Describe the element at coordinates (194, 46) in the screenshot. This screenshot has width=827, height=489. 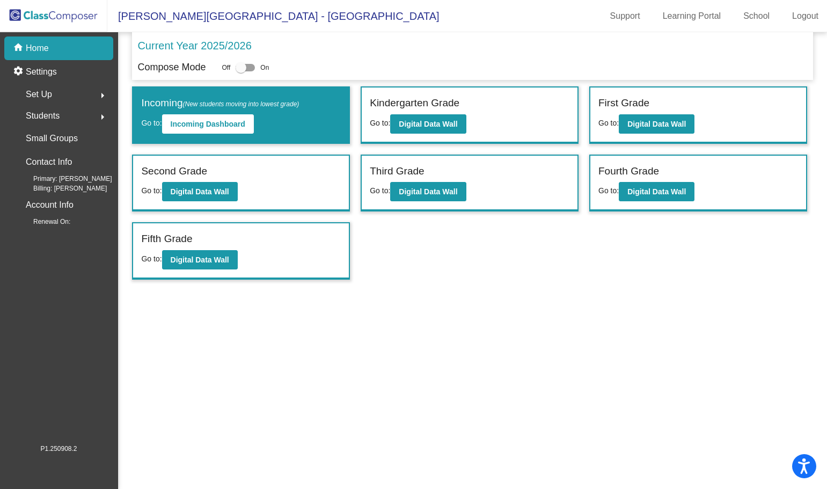
I see `p: Current Year 2025/2026` at that location.